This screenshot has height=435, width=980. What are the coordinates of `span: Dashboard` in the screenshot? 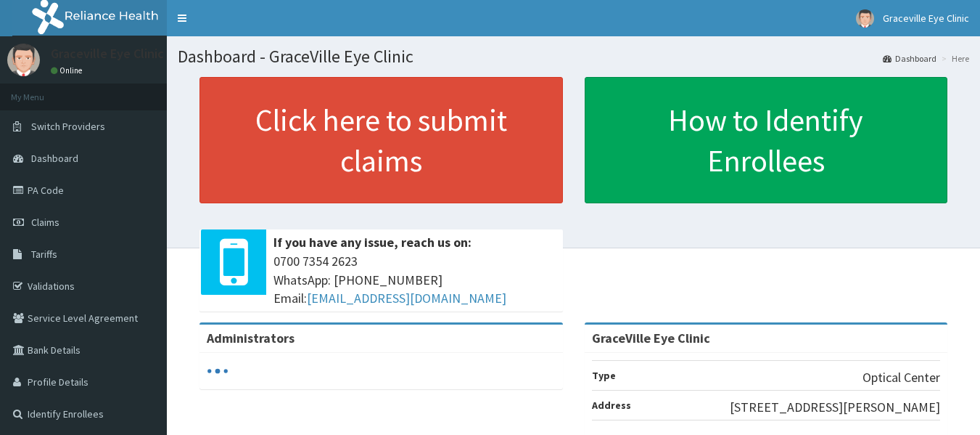 It's located at (54, 158).